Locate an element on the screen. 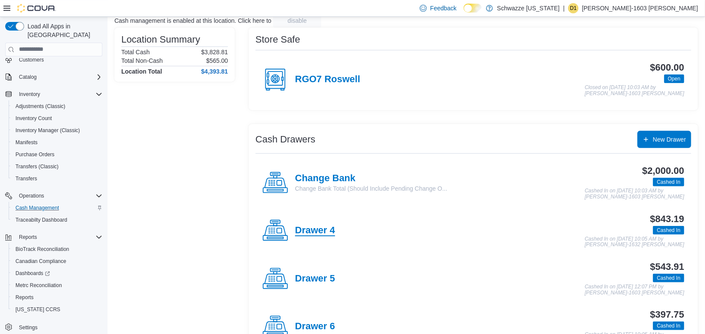 The image size is (705, 334). button: Canadian Compliance is located at coordinates (57, 261).